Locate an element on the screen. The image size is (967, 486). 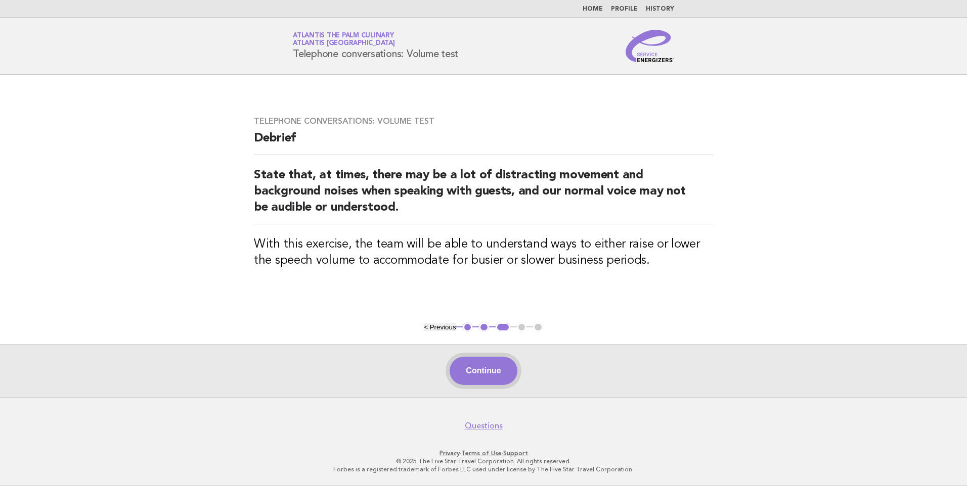
h3: With this exercise, the team will be able to understand ways to either raise or lower the speech ... is located at coordinates (483, 253).